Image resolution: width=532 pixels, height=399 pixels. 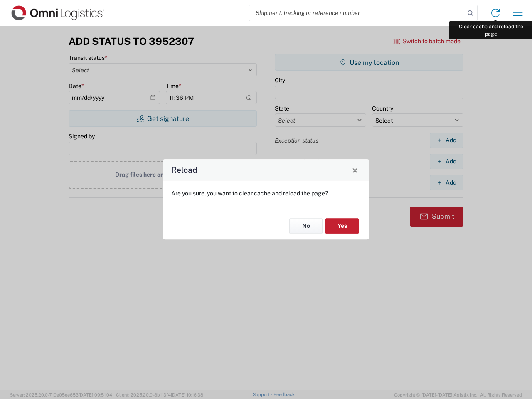 I want to click on h4: Reload, so click(x=184, y=170).